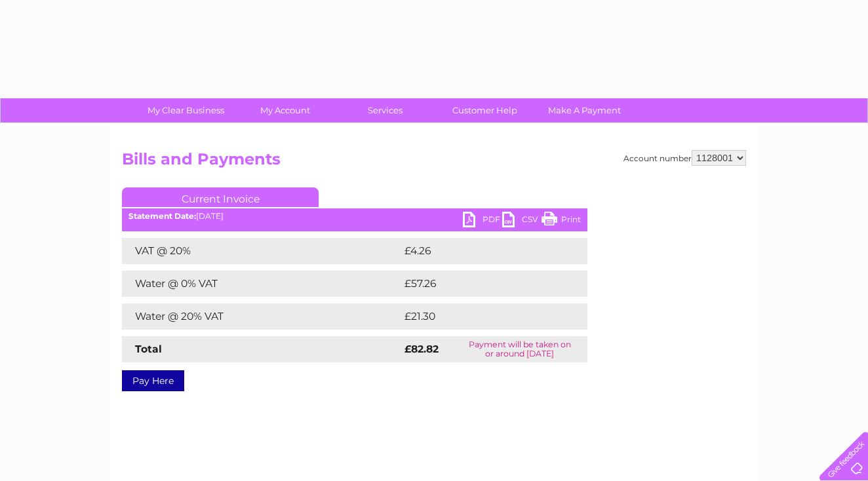  Describe the element at coordinates (685, 158) in the screenshot. I see `div: Account number` at that location.